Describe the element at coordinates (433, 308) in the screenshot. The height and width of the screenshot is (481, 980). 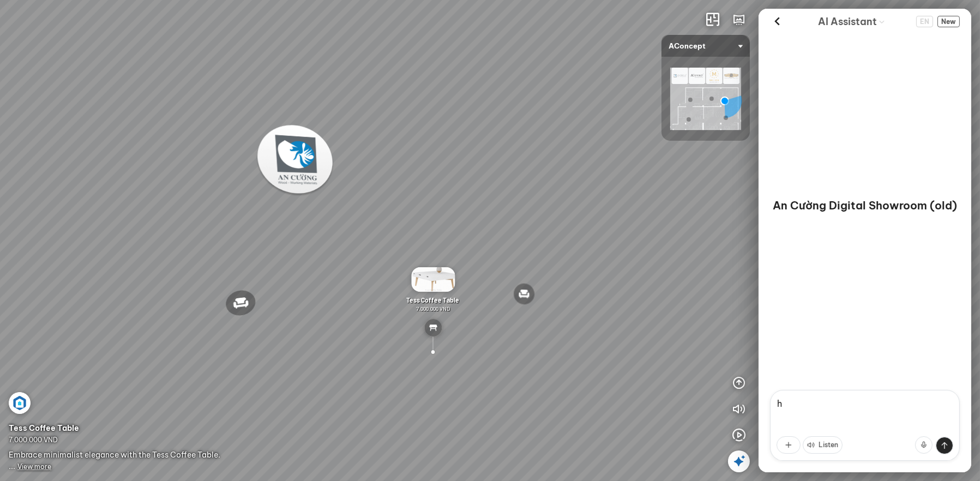
I see `span: 7.000.000 VND` at that location.